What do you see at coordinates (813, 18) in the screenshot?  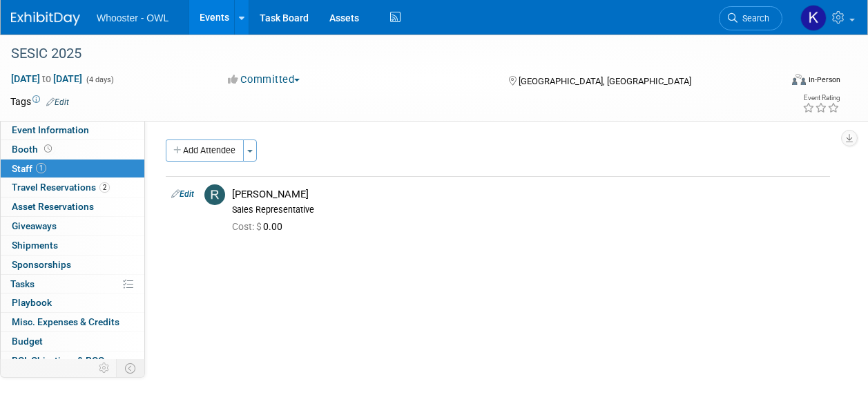 I see `img: Kamila Castaneda` at bounding box center [813, 18].